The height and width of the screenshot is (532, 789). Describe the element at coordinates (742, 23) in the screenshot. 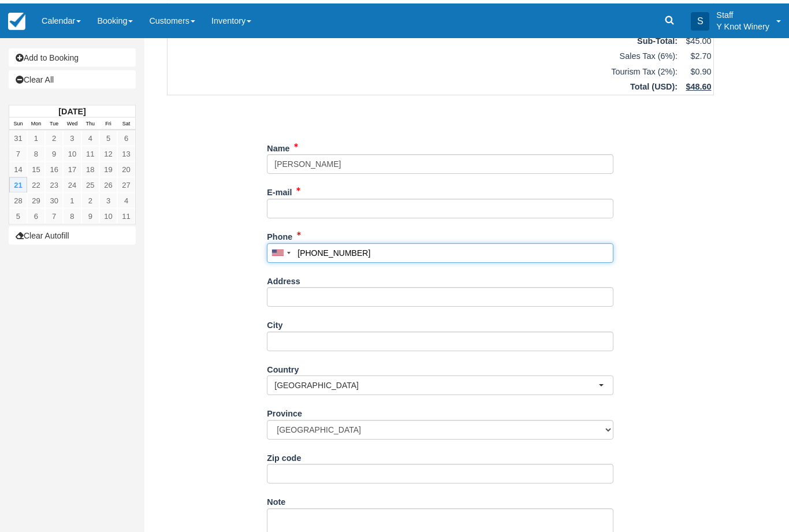

I see `p: Y Knot Winery` at that location.